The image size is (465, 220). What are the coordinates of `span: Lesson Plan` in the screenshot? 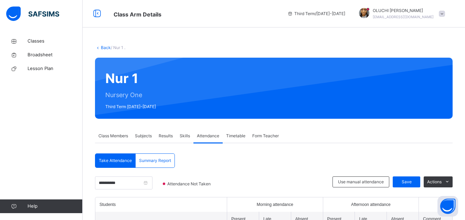 It's located at (55, 69).